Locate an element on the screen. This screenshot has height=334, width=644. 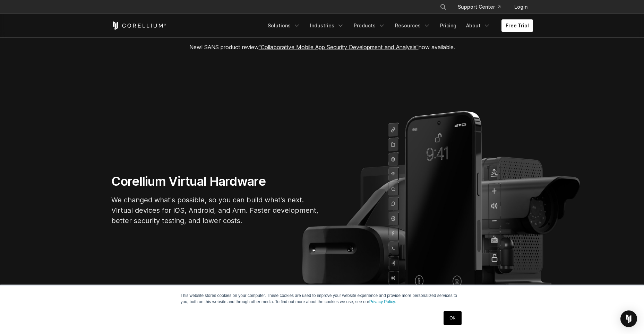
a: About is located at coordinates (478, 26).